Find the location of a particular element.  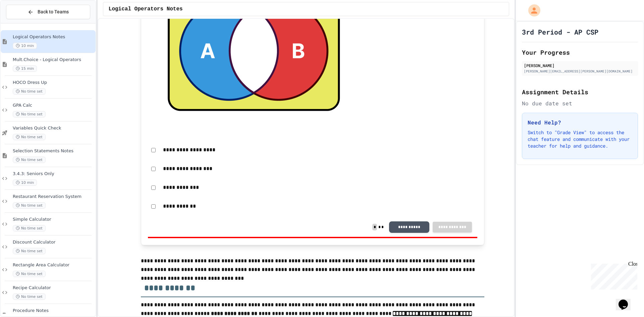

span: Variables Quick Check is located at coordinates (54, 128).